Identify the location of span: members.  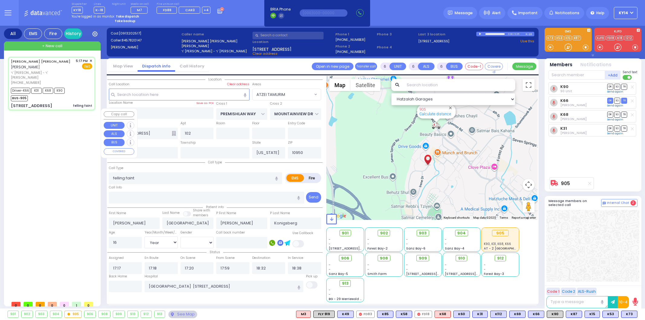
(201, 215).